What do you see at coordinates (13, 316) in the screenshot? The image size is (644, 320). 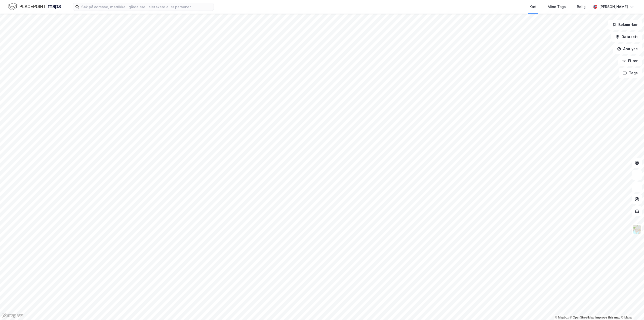 I see `a: Mapbox homepage` at bounding box center [13, 316].